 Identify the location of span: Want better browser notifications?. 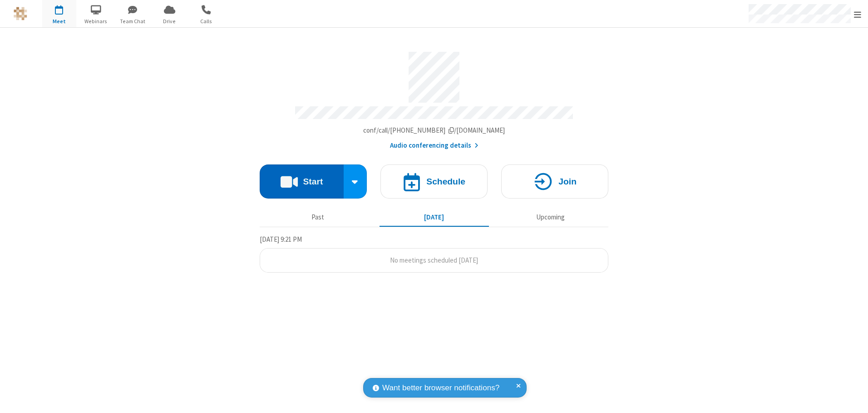
(441, 388).